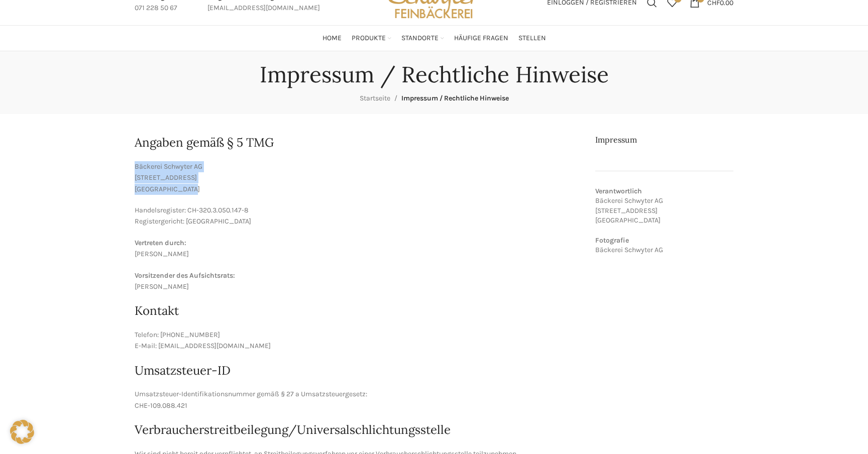 The image size is (868, 454). Describe the element at coordinates (664, 140) in the screenshot. I see `h2: Impressum` at that location.